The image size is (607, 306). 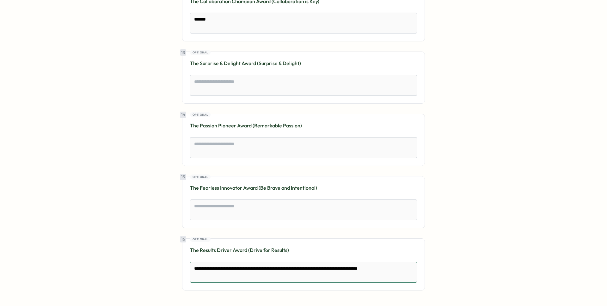 What do you see at coordinates (304, 63) in the screenshot?
I see `p: The Surprise & Delight Award (Surprise & Delight)` at bounding box center [304, 63].